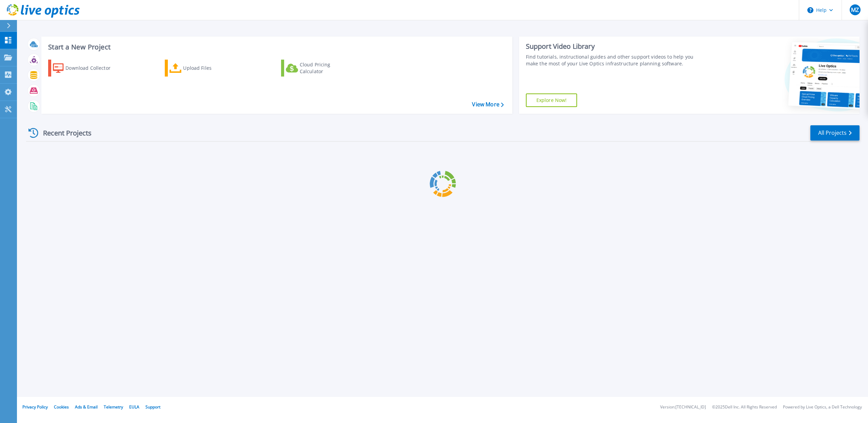  I want to click on div: Download Collector, so click(93, 68).